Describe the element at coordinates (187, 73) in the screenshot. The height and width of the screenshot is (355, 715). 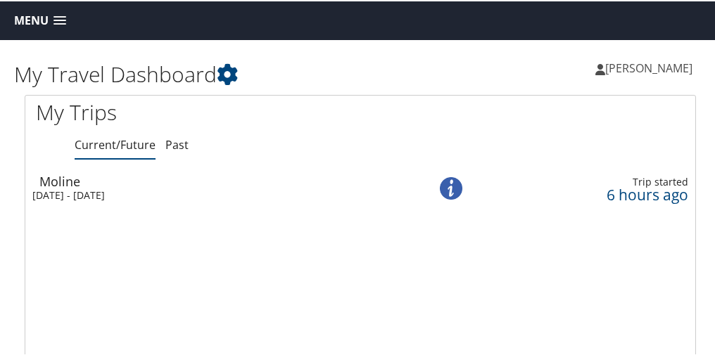
I see `h1: My Travel Dashboard` at that location.